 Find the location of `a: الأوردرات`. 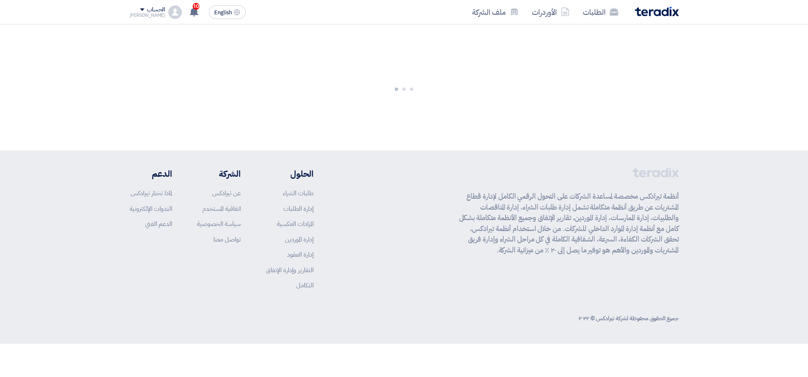

a: الأوردرات is located at coordinates (551, 12).